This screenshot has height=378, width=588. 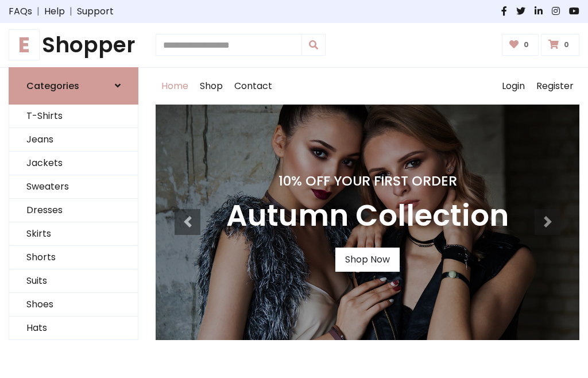 I want to click on h1: Shopper, so click(x=73, y=45).